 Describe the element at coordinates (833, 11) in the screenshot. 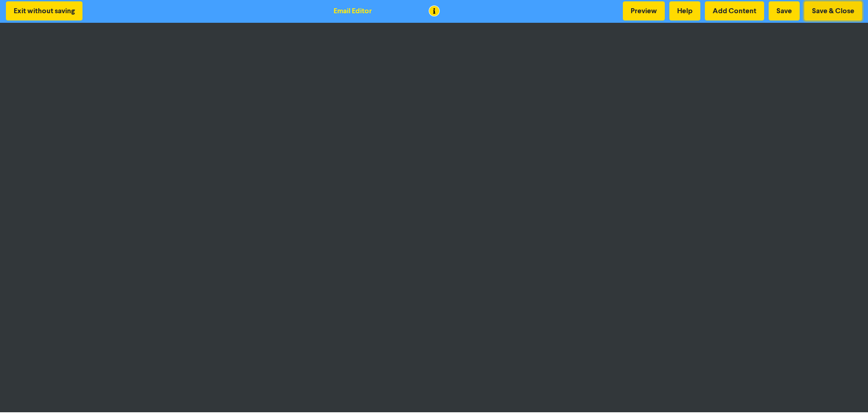

I see `button: Save & Close` at that location.